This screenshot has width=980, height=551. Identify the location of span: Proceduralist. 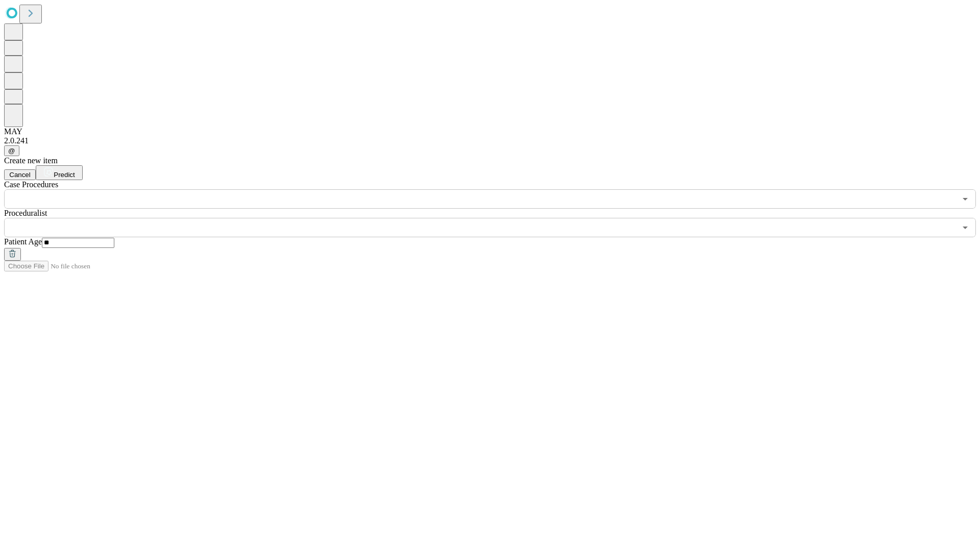
(26, 213).